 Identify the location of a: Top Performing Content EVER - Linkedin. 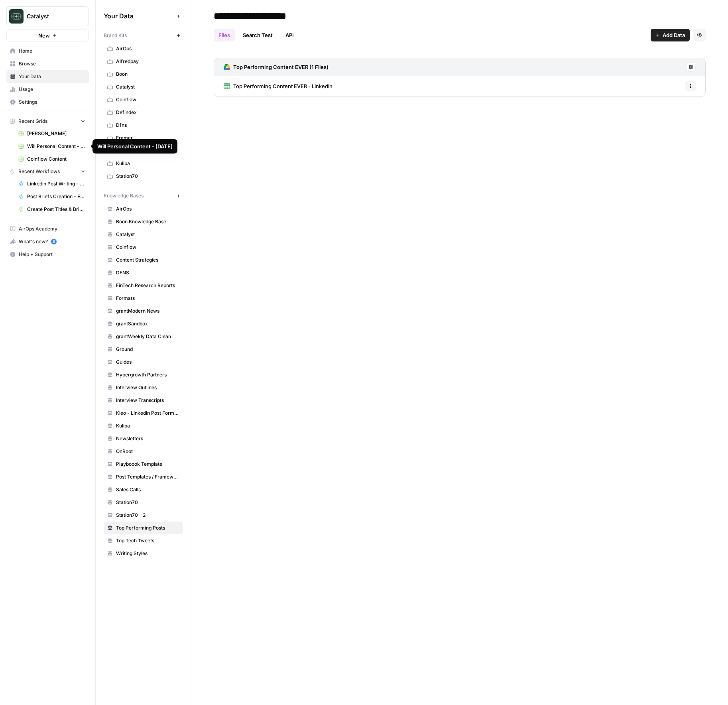
(278, 86).